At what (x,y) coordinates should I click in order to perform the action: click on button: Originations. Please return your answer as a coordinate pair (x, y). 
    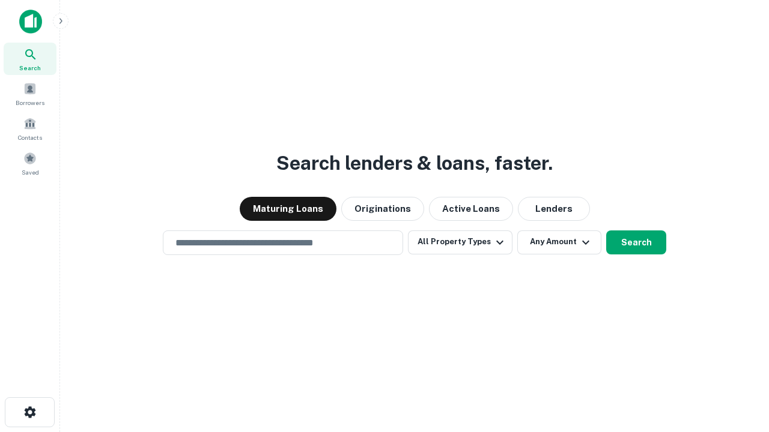
    Looking at the image, I should click on (383, 209).